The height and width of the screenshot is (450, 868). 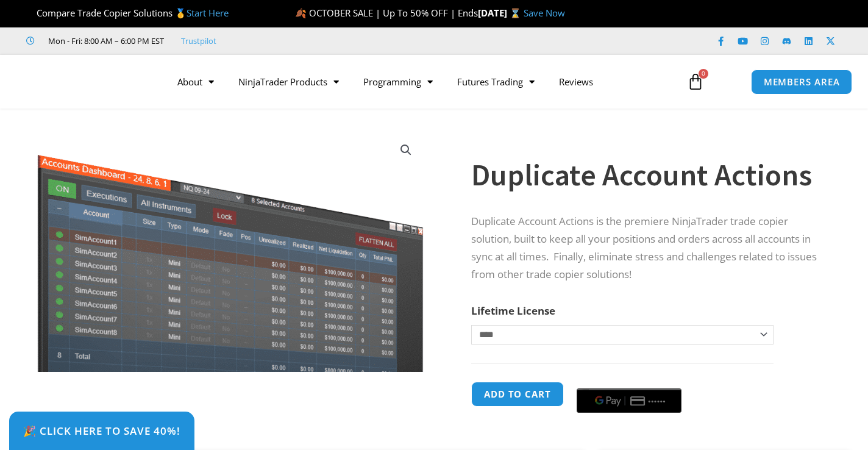 What do you see at coordinates (513, 311) in the screenshot?
I see `label: Lifetime License` at bounding box center [513, 311].